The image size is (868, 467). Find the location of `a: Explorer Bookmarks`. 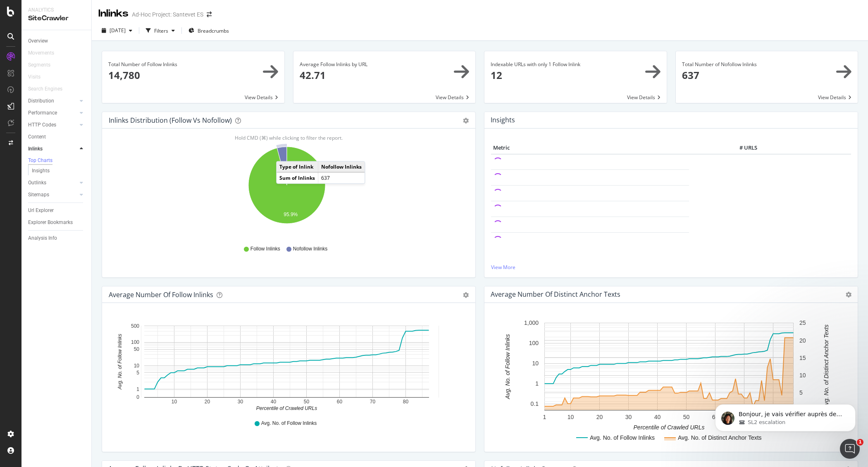

a: Explorer Bookmarks is located at coordinates (57, 222).